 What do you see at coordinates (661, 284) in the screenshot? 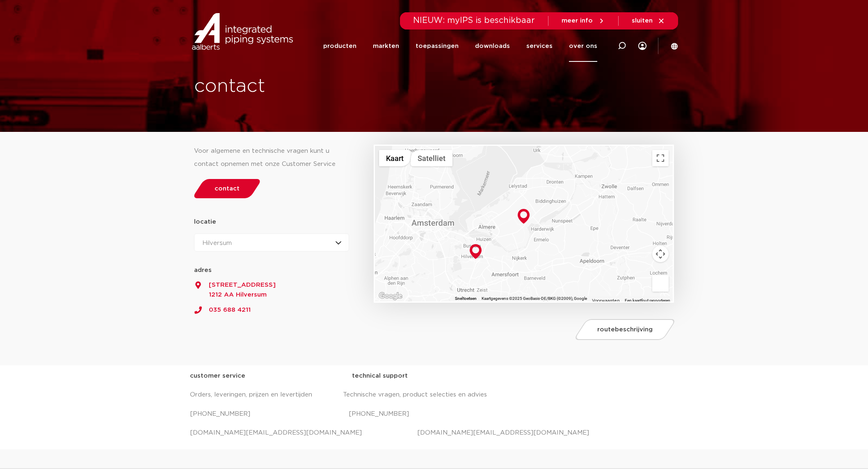
I see `button: Sleep Pegman de kaart op om Street View te openen` at bounding box center [661, 284].